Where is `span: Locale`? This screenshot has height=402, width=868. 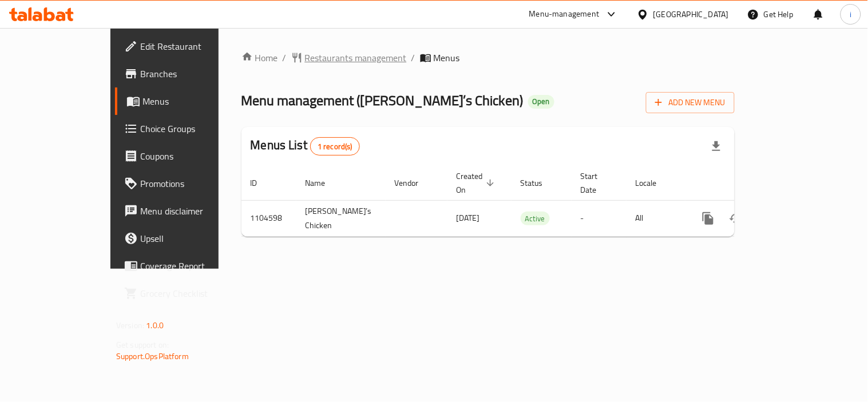
span: Locale is located at coordinates (653, 183).